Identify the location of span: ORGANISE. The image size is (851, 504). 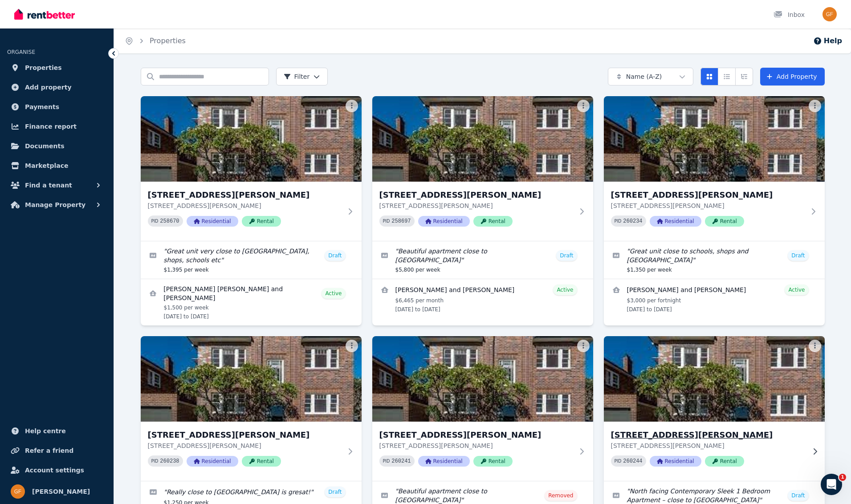
(21, 52).